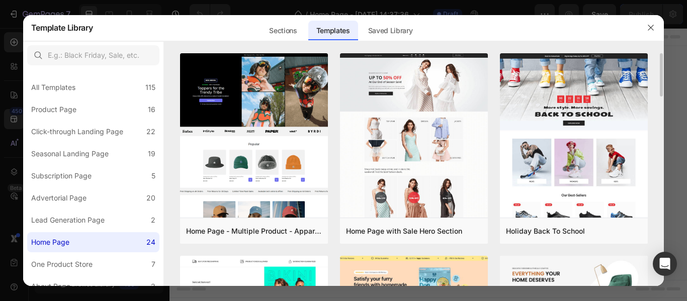 The image size is (687, 301). I want to click on div: 20, so click(151, 198).